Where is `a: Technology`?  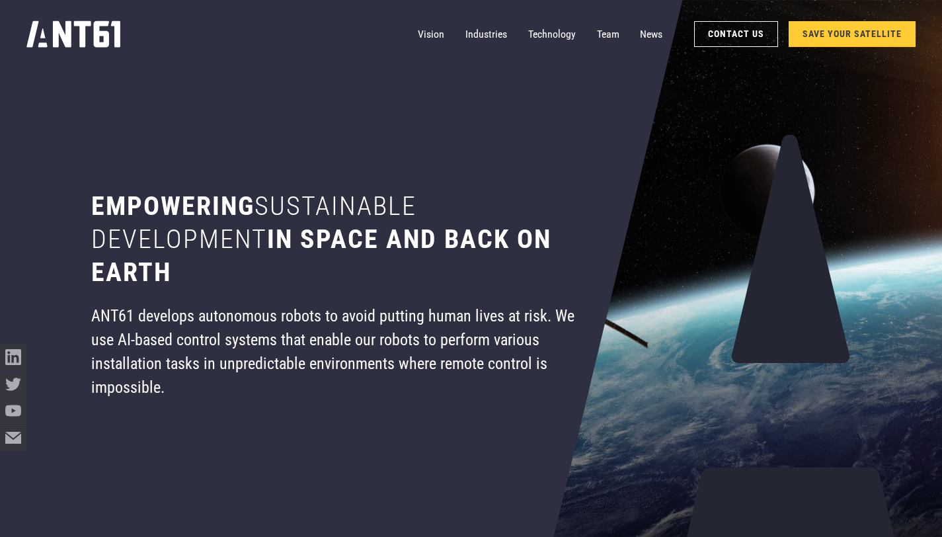
a: Technology is located at coordinates (552, 34).